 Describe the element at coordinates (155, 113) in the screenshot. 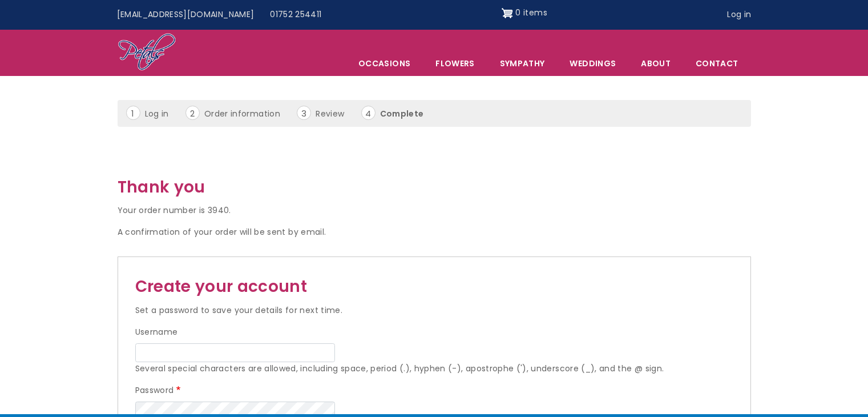

I see `li: Log in` at that location.